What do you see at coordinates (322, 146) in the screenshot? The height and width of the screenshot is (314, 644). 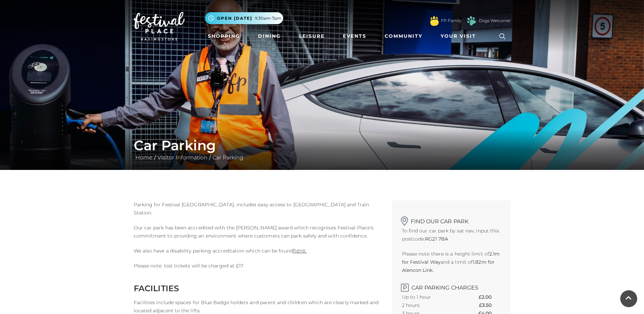 I see `h1: Car Parking` at bounding box center [322, 146].